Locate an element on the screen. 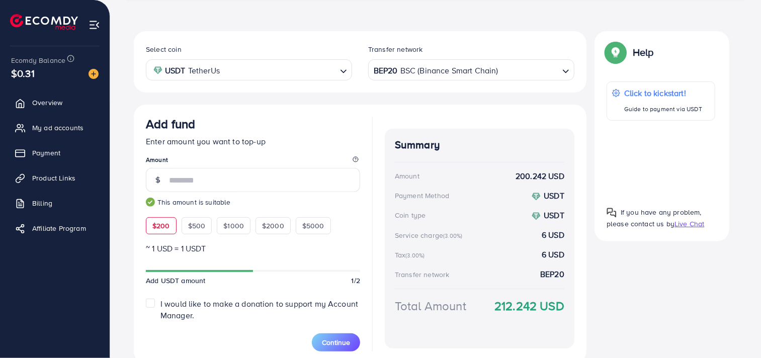 This screenshot has width=761, height=358. div: Amount is located at coordinates (407, 176).